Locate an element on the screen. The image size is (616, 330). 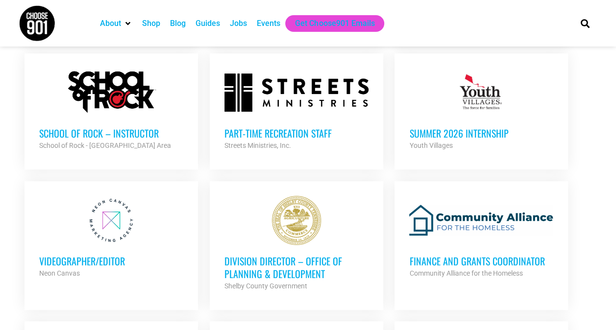
div: Get Choose901 Emails is located at coordinates (335, 24).